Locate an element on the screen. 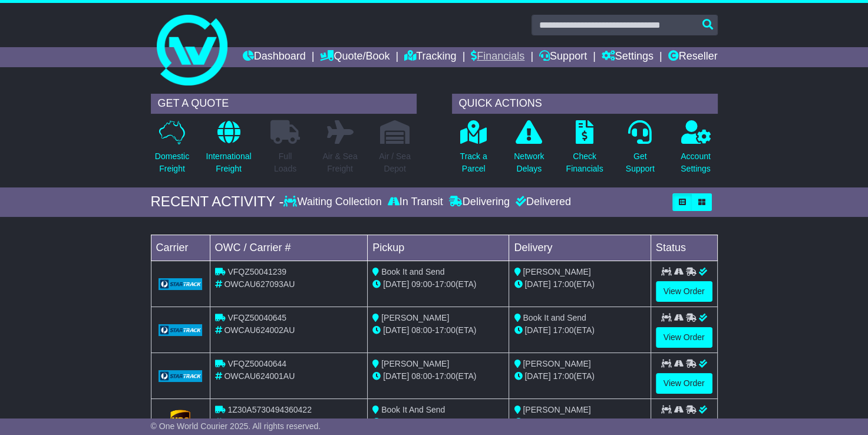 This screenshot has width=868, height=435. td: Carrier is located at coordinates (180, 247).